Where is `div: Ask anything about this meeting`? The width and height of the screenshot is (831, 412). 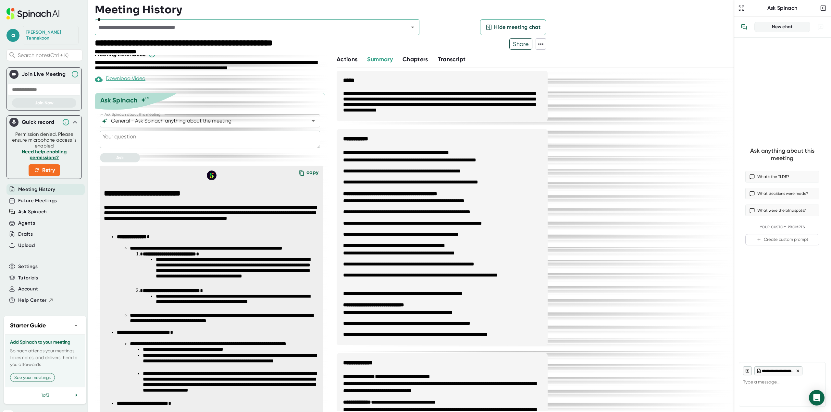
div: Ask anything about this meeting is located at coordinates (782, 154).